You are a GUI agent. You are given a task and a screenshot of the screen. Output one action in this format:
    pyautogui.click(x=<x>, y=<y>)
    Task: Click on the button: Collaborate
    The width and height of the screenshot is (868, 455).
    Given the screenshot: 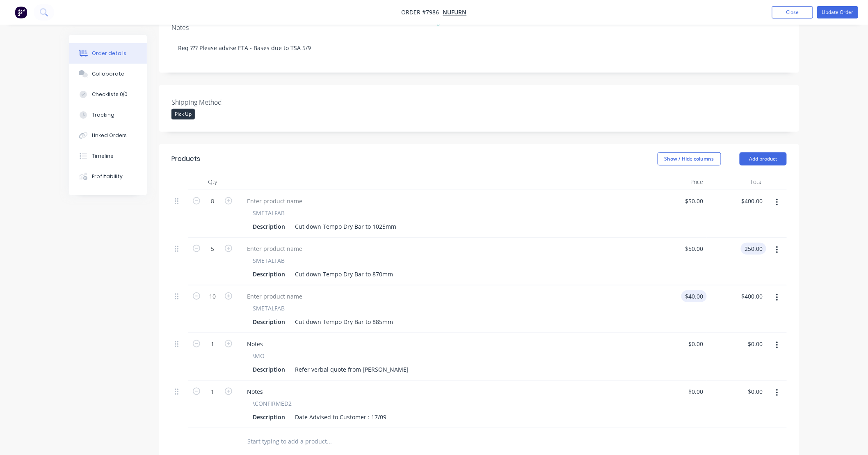 What is the action you would take?
    pyautogui.click(x=108, y=74)
    